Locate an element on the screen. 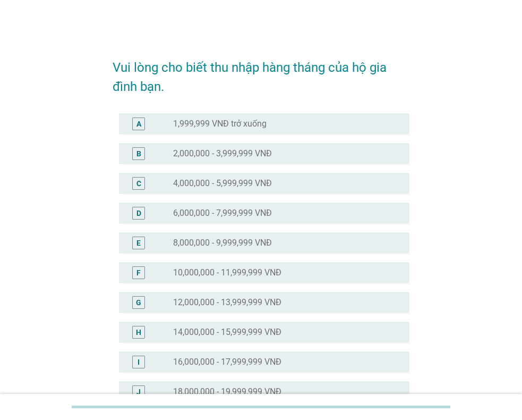 The image size is (522, 420). label: 14,000,000 - 15,999,999 VNĐ is located at coordinates (227, 332).